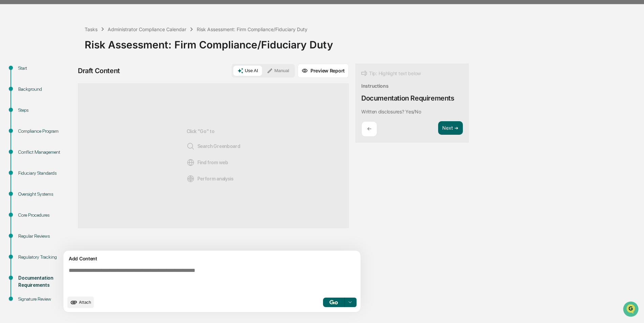 Image resolution: width=644 pixels, height=323 pixels. Describe the element at coordinates (46, 215) in the screenshot. I see `div: Core Procedures` at that location.